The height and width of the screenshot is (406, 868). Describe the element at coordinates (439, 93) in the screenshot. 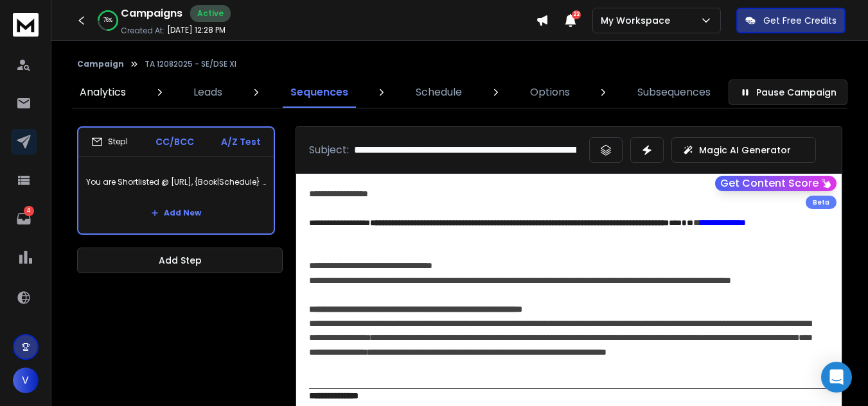

I see `p: Schedule` at that location.